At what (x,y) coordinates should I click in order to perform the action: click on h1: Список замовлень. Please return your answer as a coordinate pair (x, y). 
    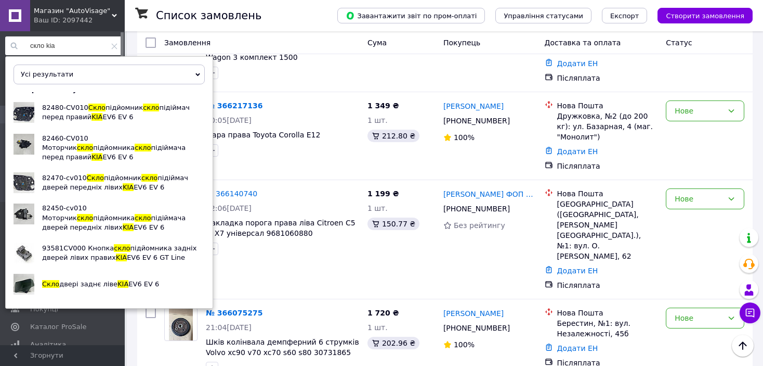
    Looking at the image, I should click on (209, 16).